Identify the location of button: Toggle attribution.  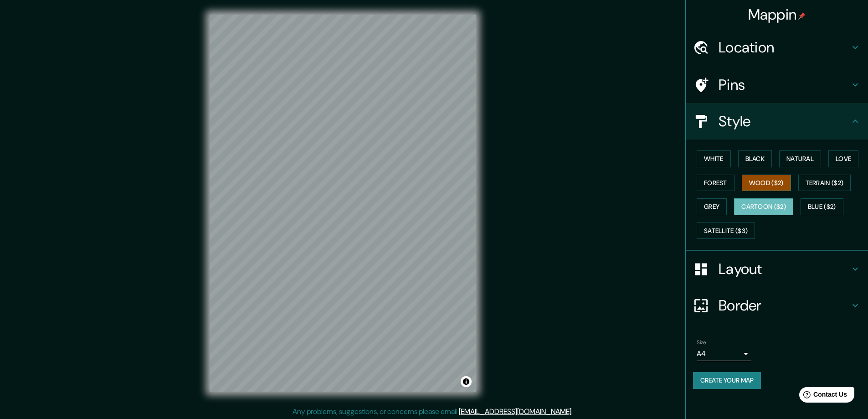
(466, 382).